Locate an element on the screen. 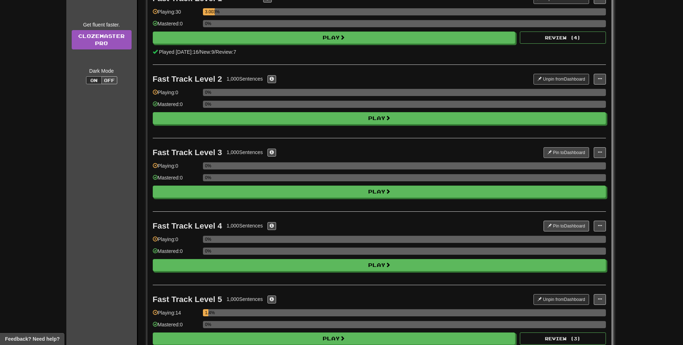 Image resolution: width=683 pixels, height=345 pixels. button: Off is located at coordinates (109, 80).